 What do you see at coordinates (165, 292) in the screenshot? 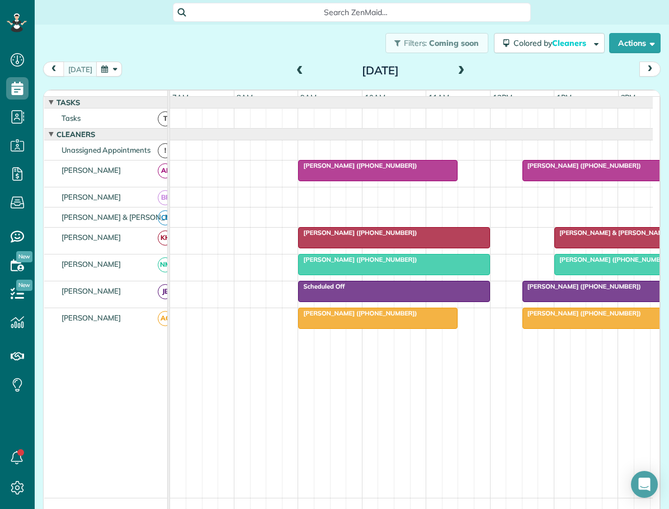
I see `span: JB` at bounding box center [165, 292].